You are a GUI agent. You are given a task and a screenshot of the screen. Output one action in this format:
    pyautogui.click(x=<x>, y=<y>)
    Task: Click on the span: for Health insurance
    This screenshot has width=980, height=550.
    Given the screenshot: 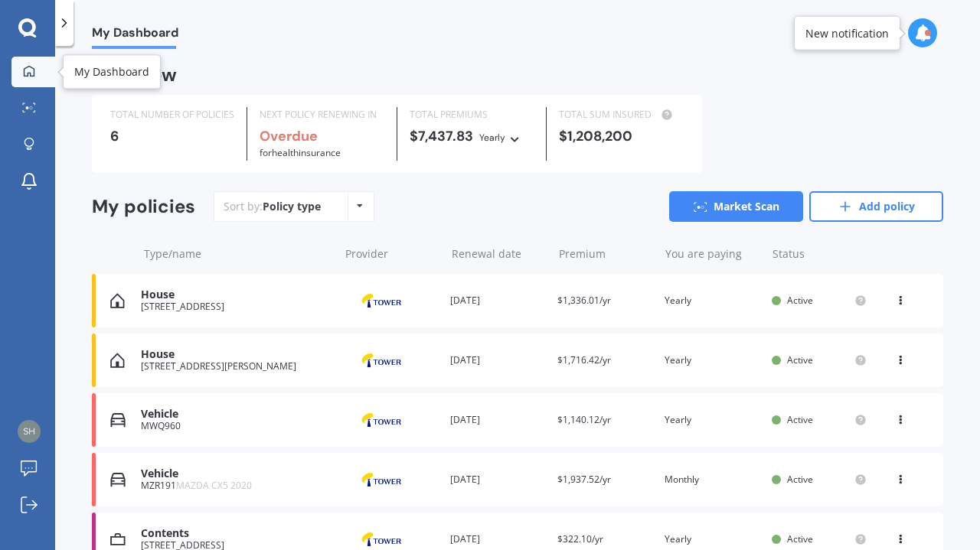 What is the action you would take?
    pyautogui.click(x=300, y=153)
    